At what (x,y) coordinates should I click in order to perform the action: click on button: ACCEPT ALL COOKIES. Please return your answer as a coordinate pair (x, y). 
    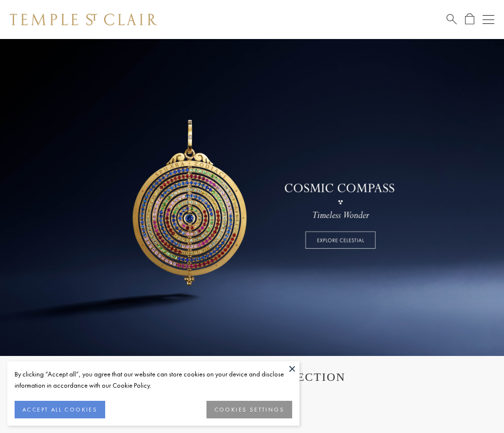
    Looking at the image, I should click on (60, 409).